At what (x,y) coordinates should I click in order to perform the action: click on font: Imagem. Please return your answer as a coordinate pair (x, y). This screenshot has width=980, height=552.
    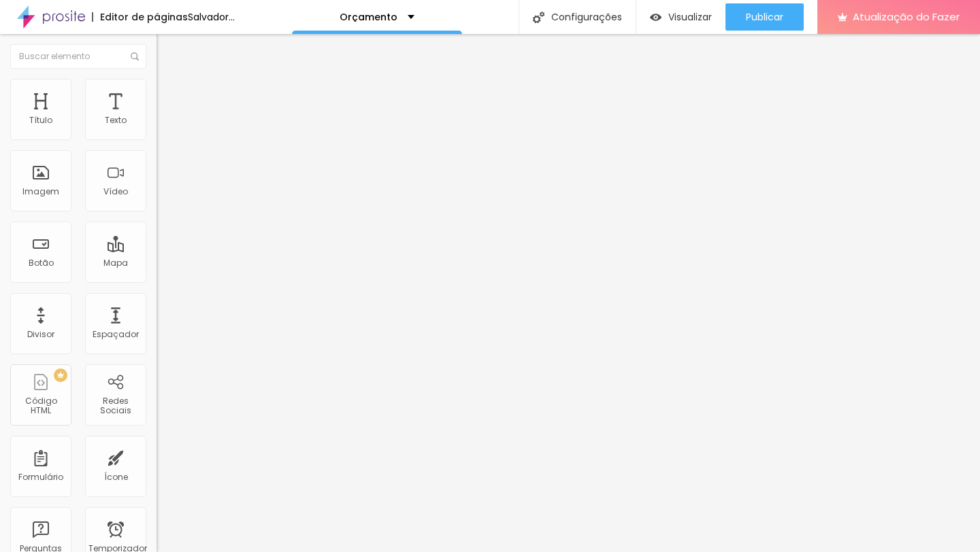
    Looking at the image, I should click on (41, 191).